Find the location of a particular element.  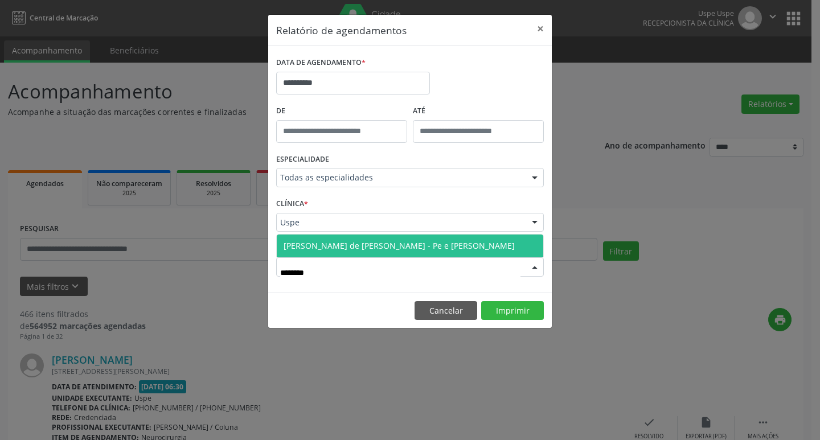

label: ATÉ is located at coordinates (478, 111).